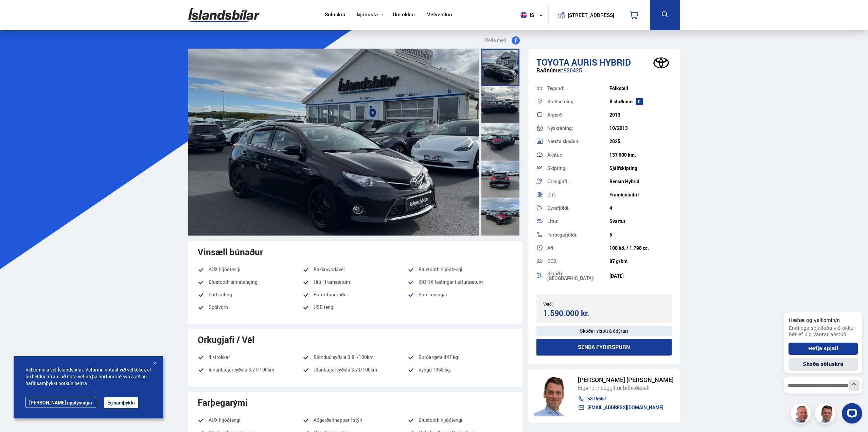 This screenshot has height=432, width=868. What do you see at coordinates (404, 15) in the screenshot?
I see `a: Um okkur` at bounding box center [404, 15].